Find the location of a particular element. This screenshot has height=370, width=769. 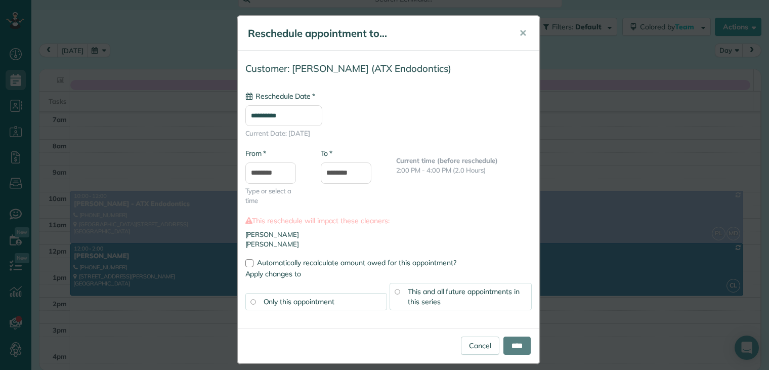

label: From is located at coordinates (256, 153).